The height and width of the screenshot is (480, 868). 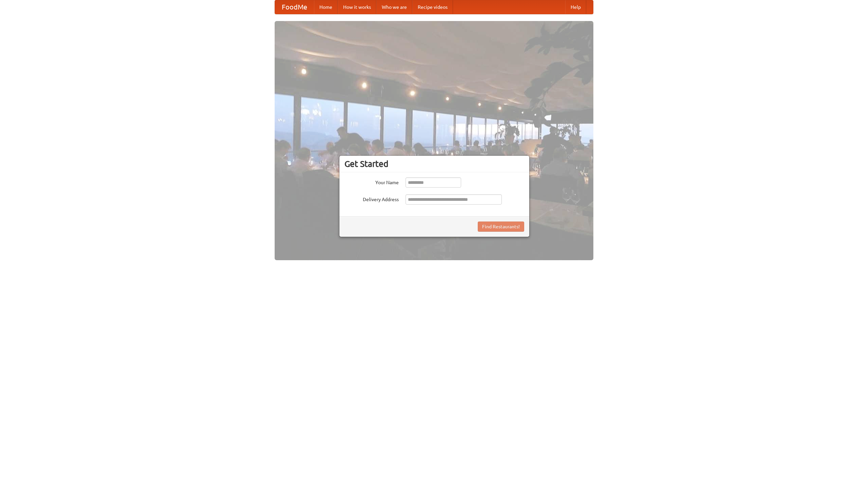 I want to click on a: FoodMe, so click(x=295, y=7).